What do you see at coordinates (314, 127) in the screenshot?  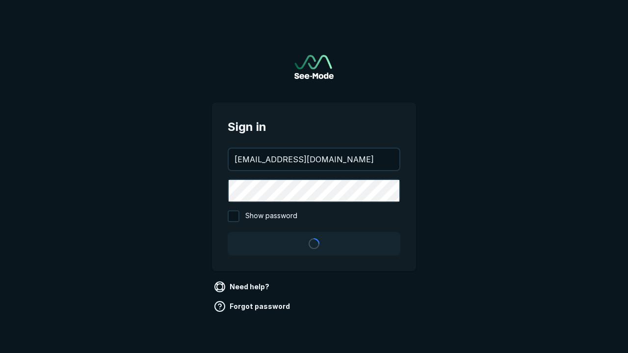 I see `span: Sign in` at bounding box center [314, 127].